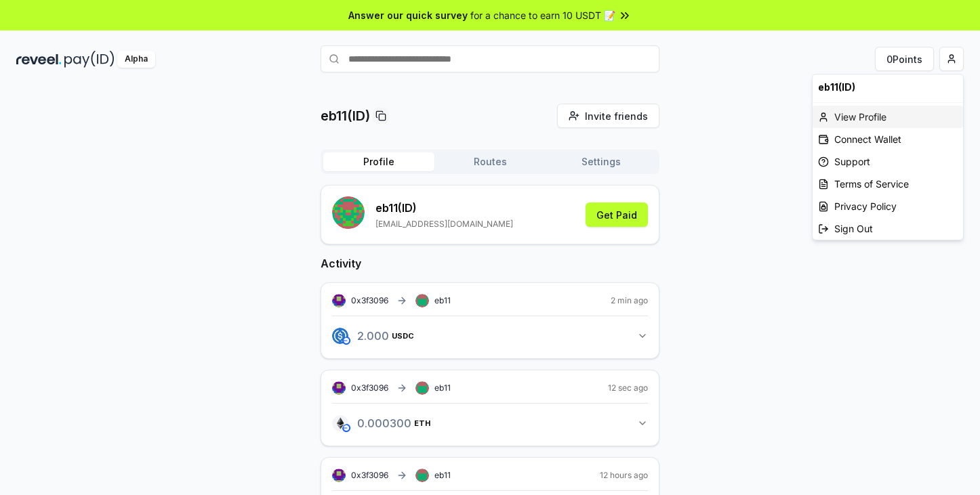 This screenshot has height=495, width=980. What do you see at coordinates (888, 139) in the screenshot?
I see `div: Connect Wallet` at bounding box center [888, 139].